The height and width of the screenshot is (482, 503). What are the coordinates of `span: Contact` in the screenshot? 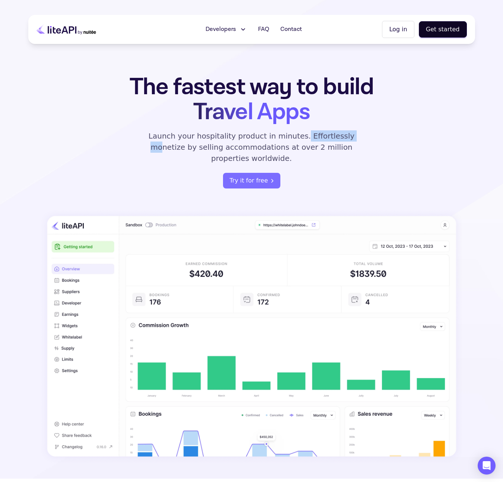 It's located at (291, 29).